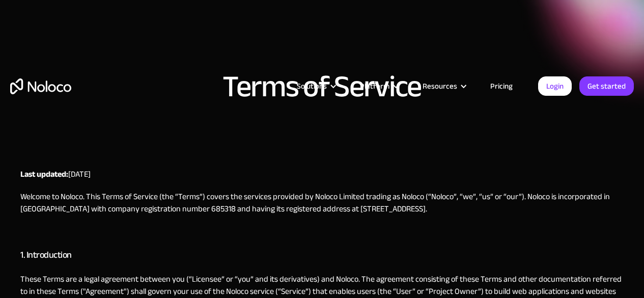 Image resolution: width=644 pixels, height=298 pixels. I want to click on a: Login, so click(555, 86).